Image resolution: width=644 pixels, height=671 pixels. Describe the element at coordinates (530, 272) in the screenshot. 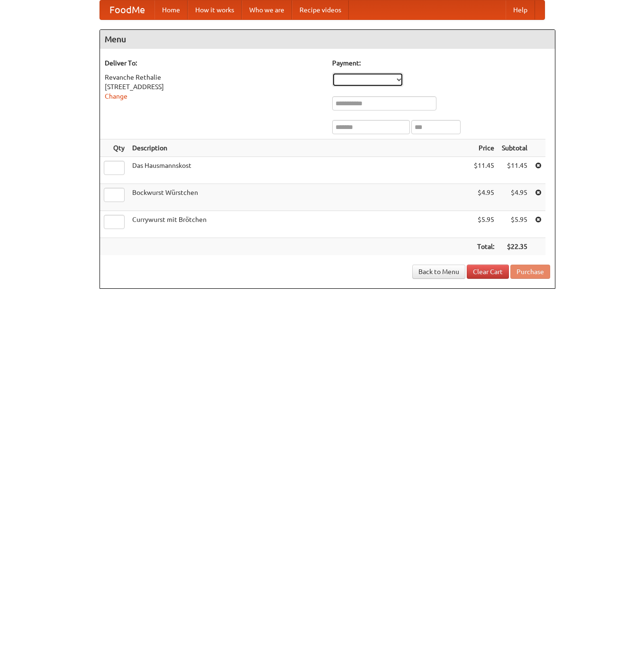

I see `button: Purchase` at that location.